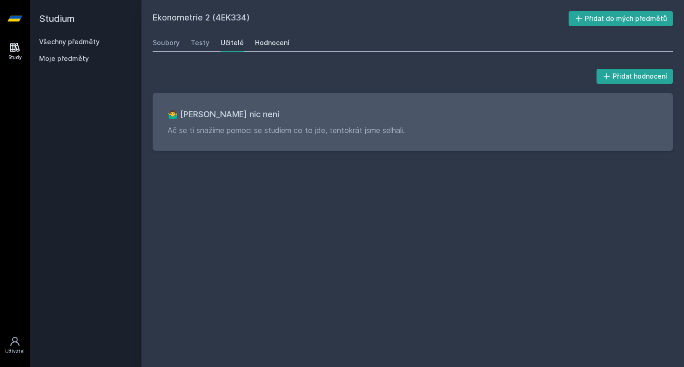 Image resolution: width=684 pixels, height=367 pixels. What do you see at coordinates (15, 57) in the screenshot?
I see `div: Study` at bounding box center [15, 57].